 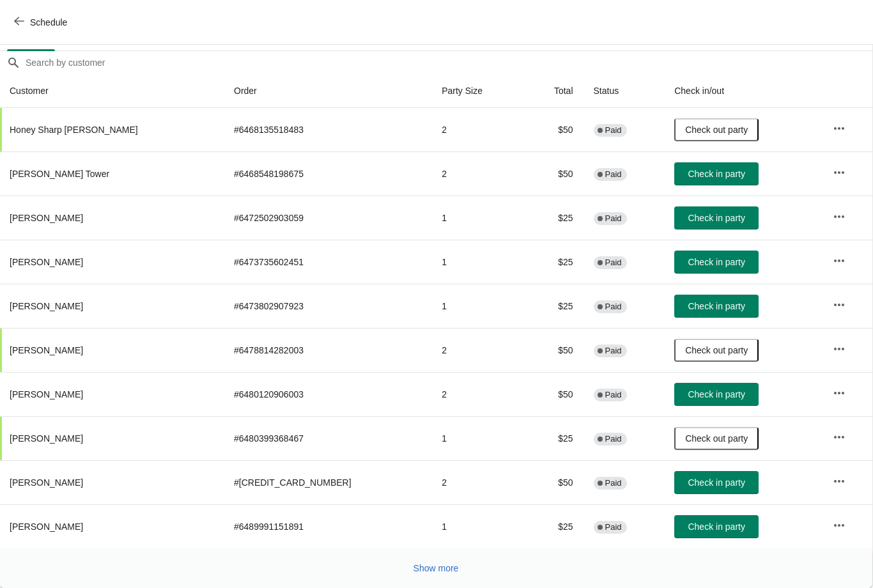 I want to click on td: # 6473802907923, so click(x=327, y=305).